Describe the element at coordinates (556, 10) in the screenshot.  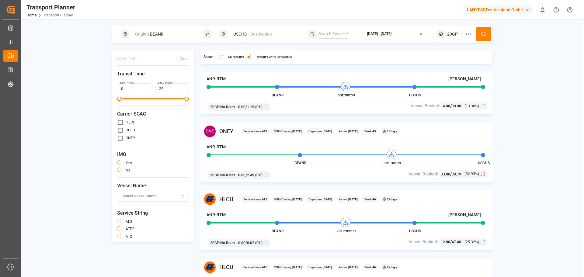
I see `button: Help Center` at that location.